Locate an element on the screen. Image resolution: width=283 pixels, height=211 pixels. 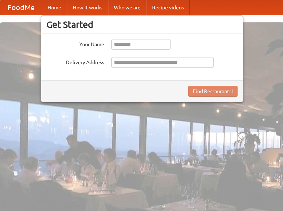
a: How it works is located at coordinates (87, 8).